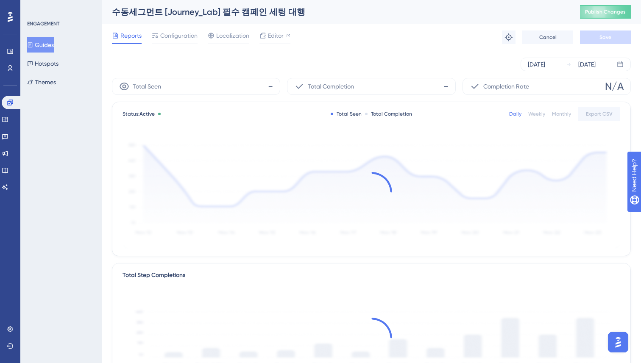 Image resolution: width=641 pixels, height=363 pixels. I want to click on span: Localization, so click(233, 36).